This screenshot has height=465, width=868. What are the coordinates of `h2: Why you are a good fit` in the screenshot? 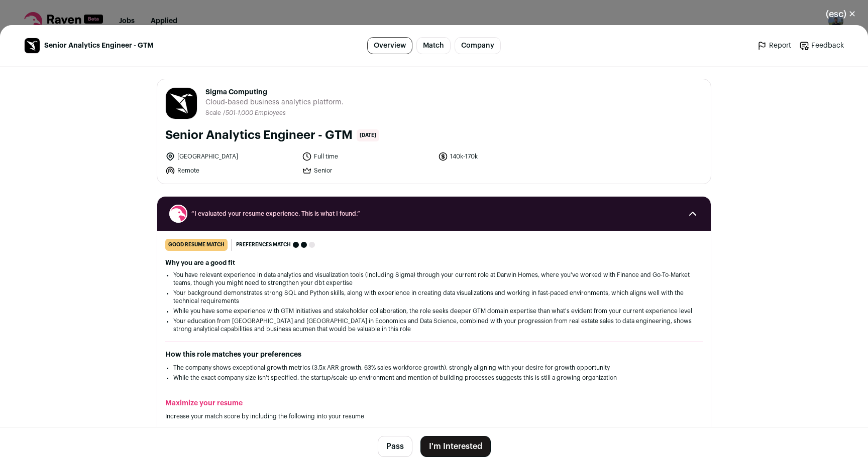 It's located at (434, 263).